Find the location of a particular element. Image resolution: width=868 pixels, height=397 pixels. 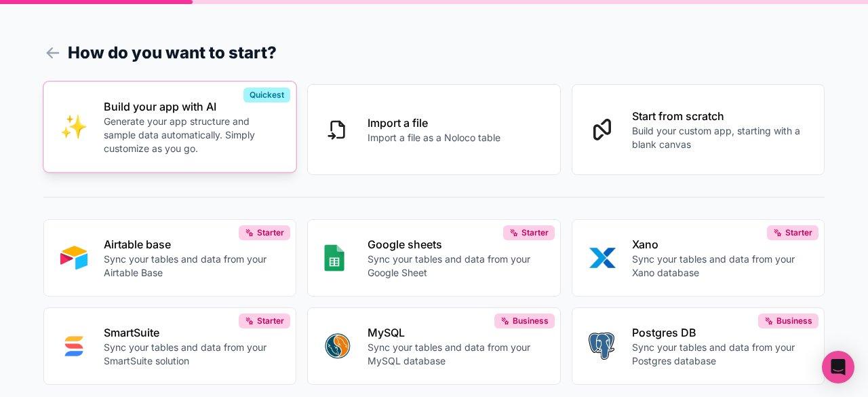

button: SMART_SUITESmartSuiteSync your tables and data from your SmartSuite solutionStarter is located at coordinates (170, 346).